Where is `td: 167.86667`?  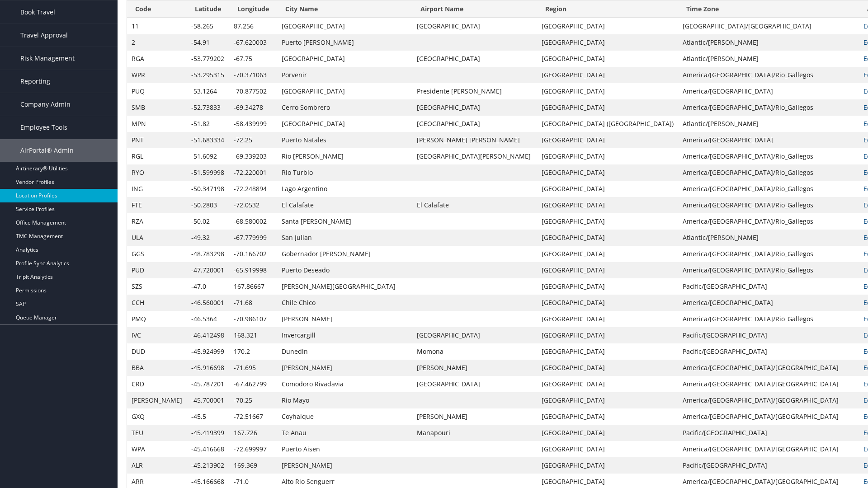
td: 167.86667 is located at coordinates (253, 286).